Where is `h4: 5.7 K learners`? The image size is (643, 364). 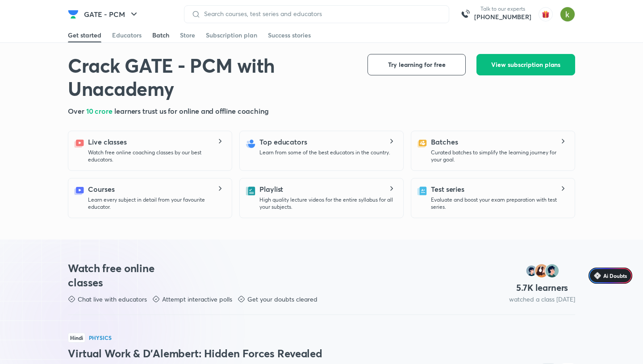 h4: 5.7 K learners is located at coordinates (542, 288).